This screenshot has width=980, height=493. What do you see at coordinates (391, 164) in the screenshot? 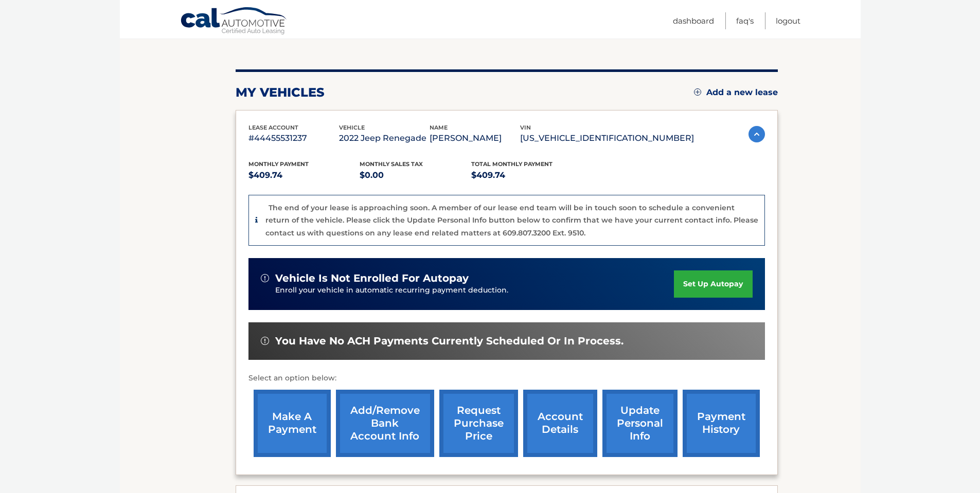
I see `span: Monthly sales Tax` at bounding box center [391, 164].